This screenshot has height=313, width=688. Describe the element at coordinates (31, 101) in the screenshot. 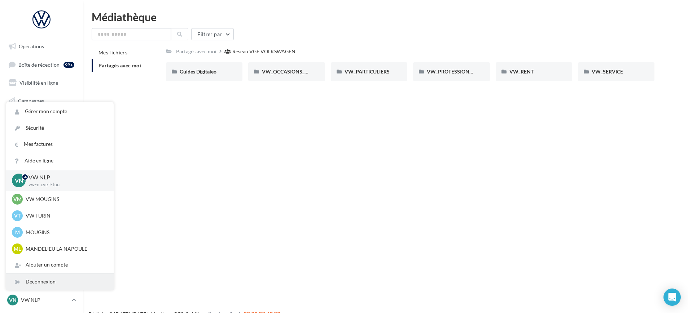

I see `span: Campagnes` at that location.